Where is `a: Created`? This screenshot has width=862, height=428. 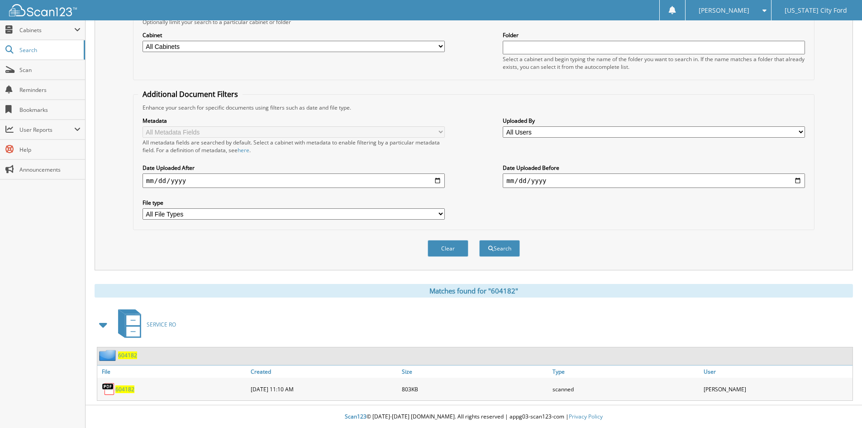 a: Created is located at coordinates (324, 371).